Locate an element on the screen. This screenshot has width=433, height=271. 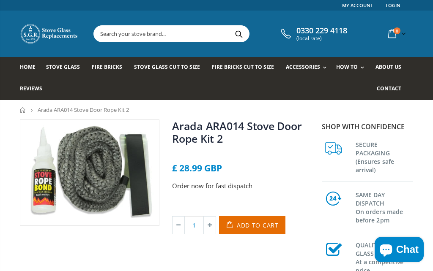
span: 0 is located at coordinates (397, 31).